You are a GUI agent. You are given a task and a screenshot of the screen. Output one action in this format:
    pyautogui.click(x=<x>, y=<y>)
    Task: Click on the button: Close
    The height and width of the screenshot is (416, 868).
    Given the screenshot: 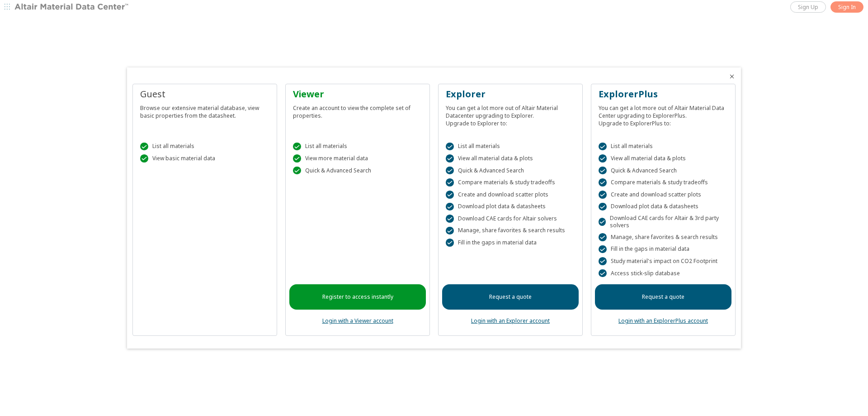 What is the action you would take?
    pyautogui.click(x=732, y=76)
    